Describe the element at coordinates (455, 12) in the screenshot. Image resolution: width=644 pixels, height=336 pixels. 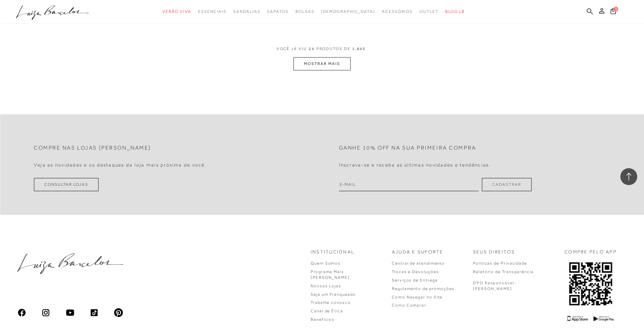
I see `a: BLOG LB` at that location.